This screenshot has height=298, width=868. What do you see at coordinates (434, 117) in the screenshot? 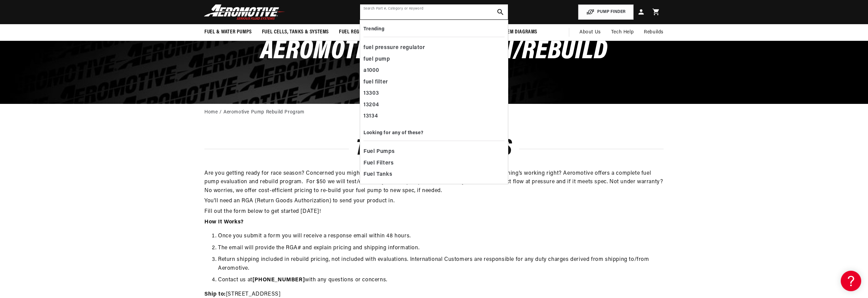
I see `div: 13134` at bounding box center [434, 117].